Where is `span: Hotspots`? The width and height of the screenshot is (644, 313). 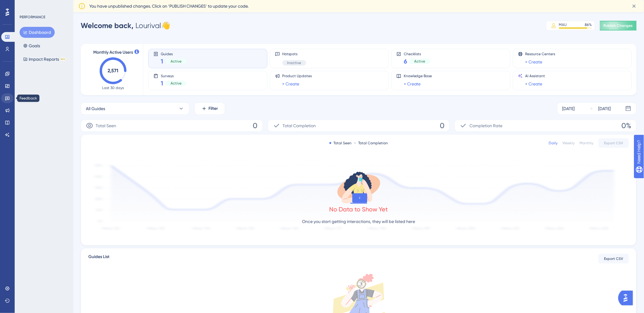
span: Hotspots is located at coordinates (294, 54).